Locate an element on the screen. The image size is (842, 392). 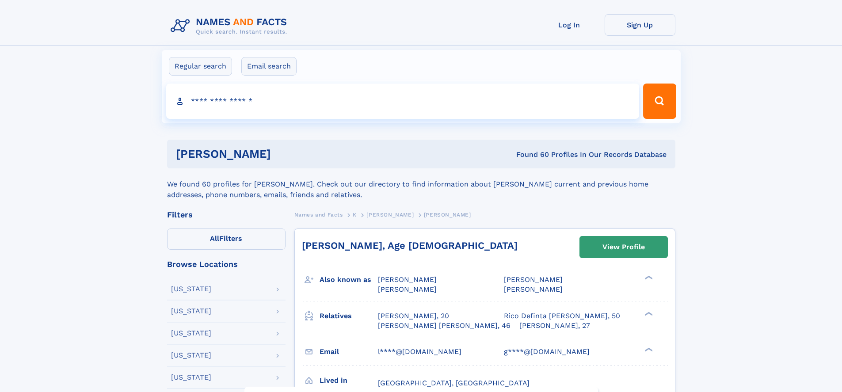
div: Found 60 Profiles In Our Records Database is located at coordinates (530, 155).